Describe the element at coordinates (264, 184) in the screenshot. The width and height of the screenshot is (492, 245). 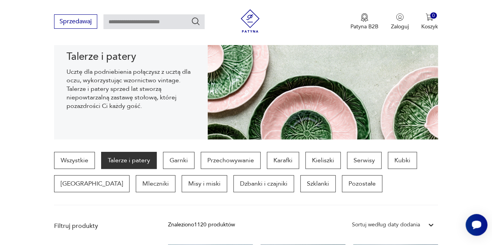
I see `p: Dzbanki i czajniki` at that location.